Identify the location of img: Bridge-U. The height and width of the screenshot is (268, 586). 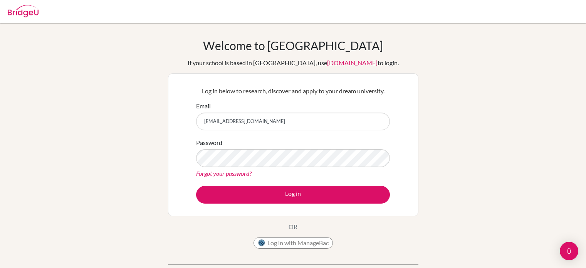
(23, 11).